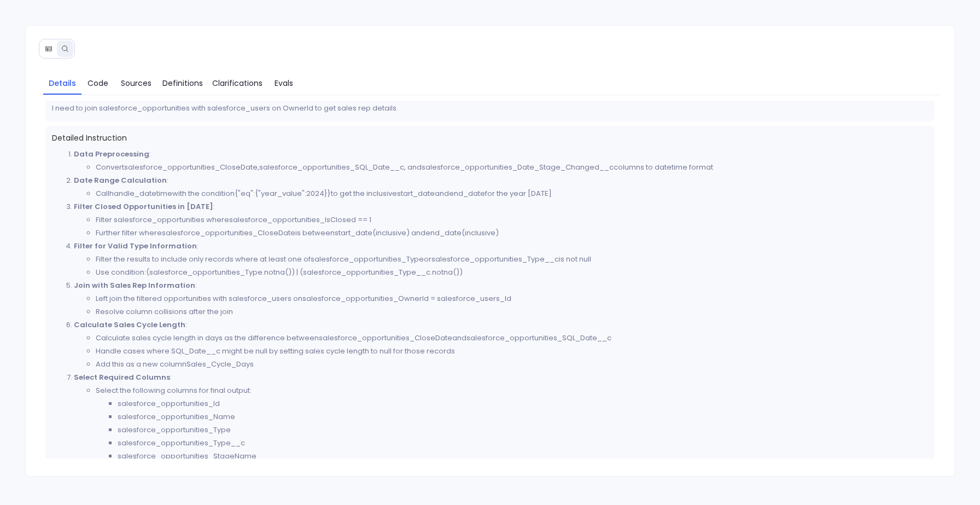 The image size is (980, 505). What do you see at coordinates (517, 167) in the screenshot?
I see `code: salesforce_opportunities_Date_Stage_Changed__c` at bounding box center [517, 167].